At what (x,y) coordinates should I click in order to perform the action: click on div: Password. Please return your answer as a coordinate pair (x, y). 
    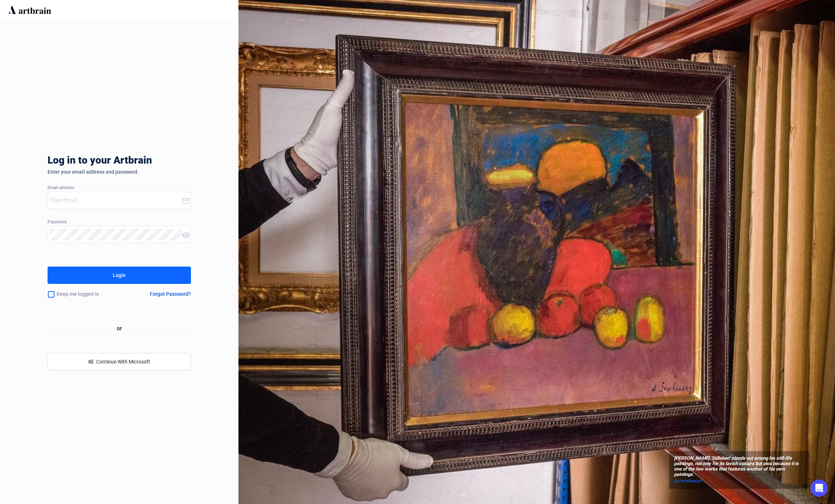
    Looking at the image, I should click on (119, 222).